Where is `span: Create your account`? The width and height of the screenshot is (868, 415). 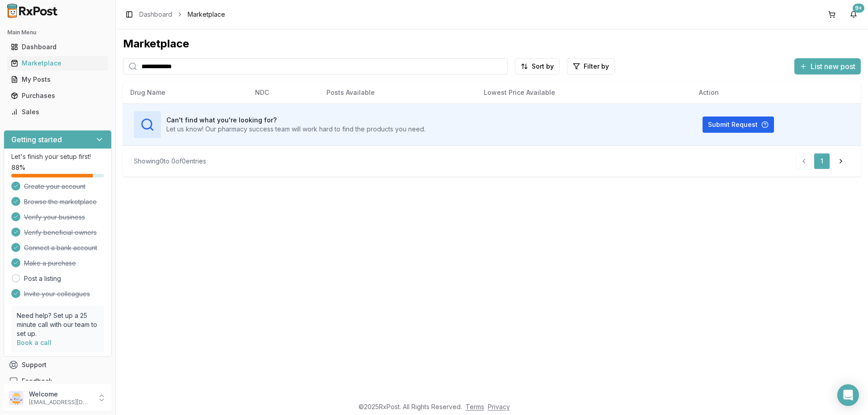
span: Create your account is located at coordinates (55, 187).